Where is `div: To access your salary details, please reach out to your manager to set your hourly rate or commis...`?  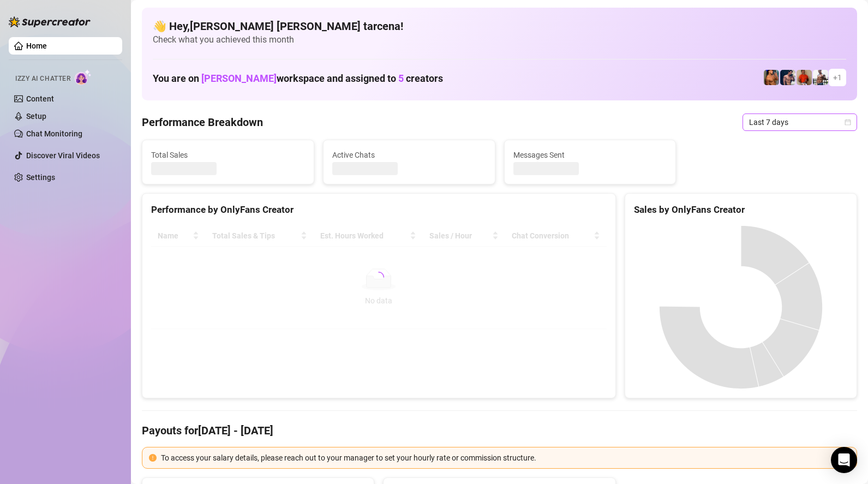
div: To access your salary details, please reach out to your manager to set your hourly rate or commis... is located at coordinates (506, 458).